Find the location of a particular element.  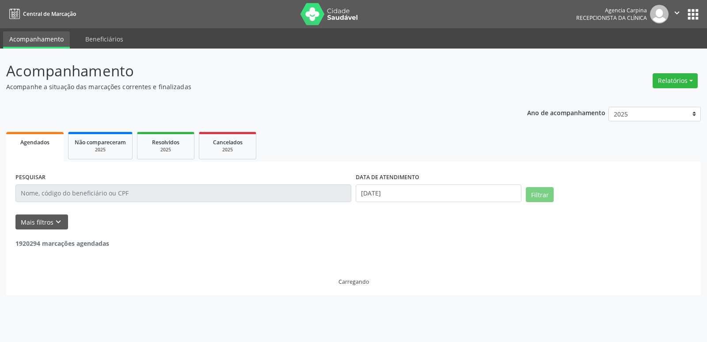

input: Nome, código do beneficiário ou CPF is located at coordinates (183, 194).